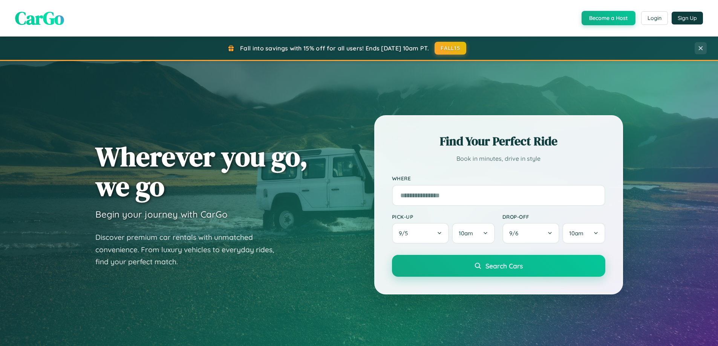 This screenshot has height=346, width=718. I want to click on span: 9 / 6, so click(515, 233).